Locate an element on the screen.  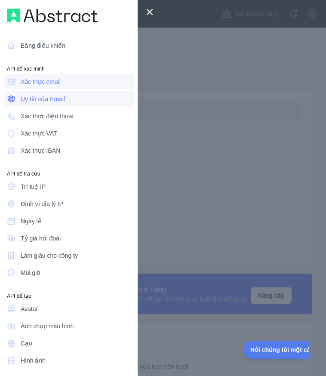
a: Xác thực email is located at coordinates (69, 82).